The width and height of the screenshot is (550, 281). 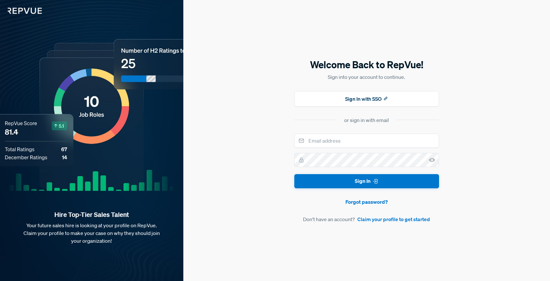 I want to click on strong: Hire Top-Tier Sales Talent, so click(x=92, y=215).